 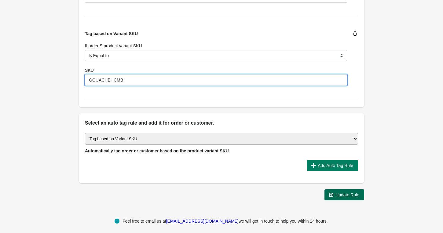 What do you see at coordinates (333, 166) in the screenshot?
I see `button: Add Auto Tag Rule` at bounding box center [333, 166].